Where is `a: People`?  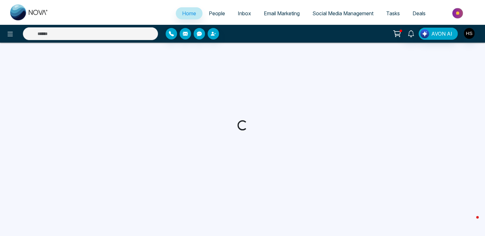
a: People is located at coordinates (217, 13).